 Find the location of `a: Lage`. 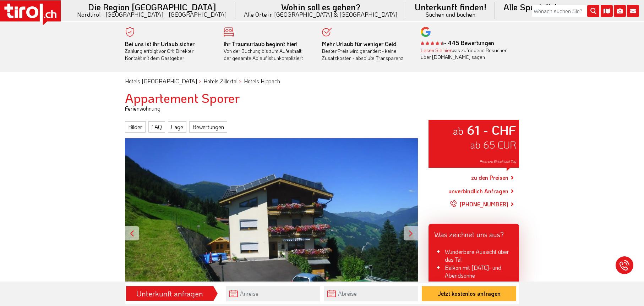

a: Lage is located at coordinates (177, 127).